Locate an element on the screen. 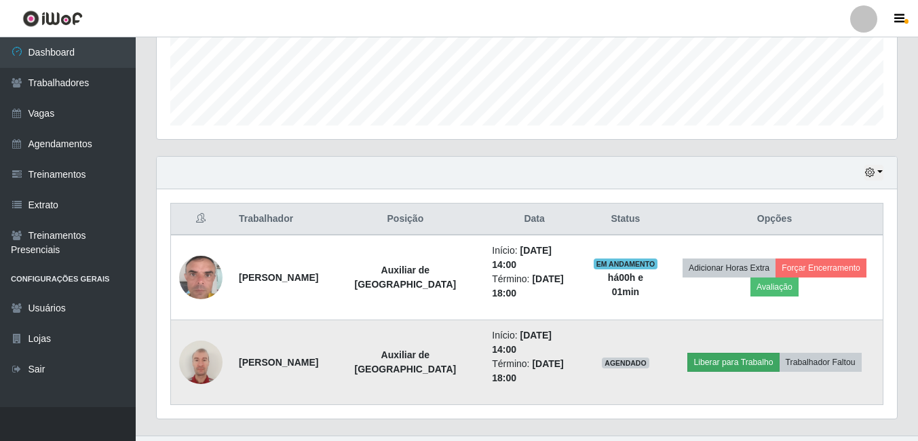 This screenshot has width=918, height=441. th: Status is located at coordinates (625, 219).